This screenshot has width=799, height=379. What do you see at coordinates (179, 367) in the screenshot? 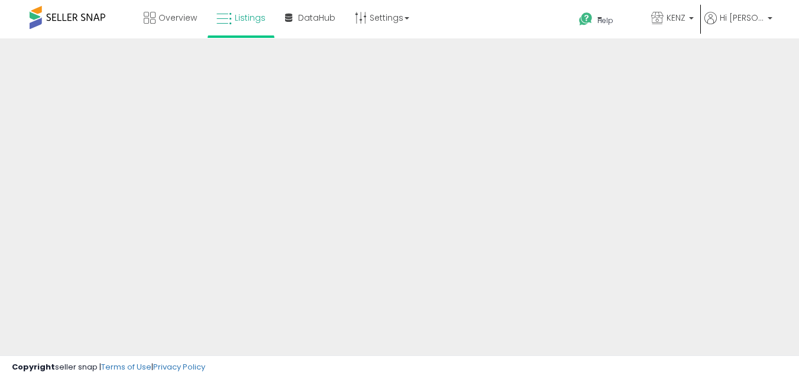
I see `a: Privacy Policy` at bounding box center [179, 367].